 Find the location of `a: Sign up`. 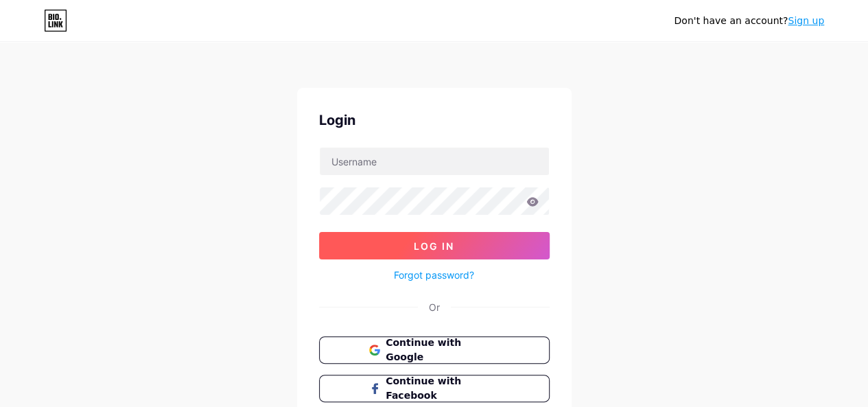

a: Sign up is located at coordinates (805, 21).